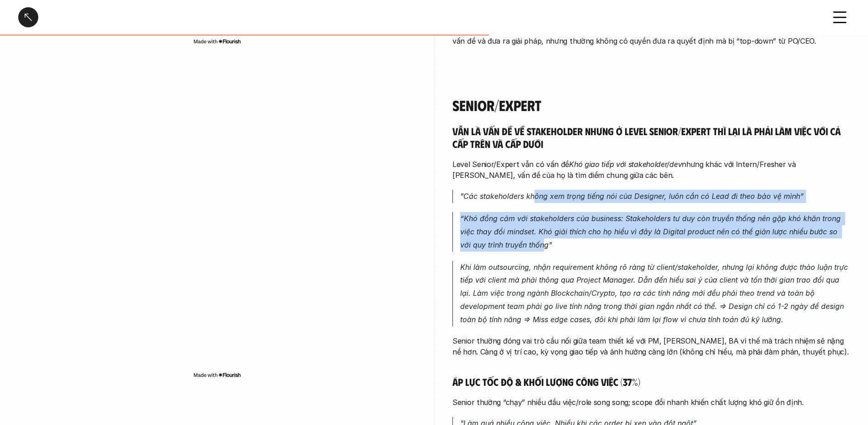 This screenshot has width=868, height=425. What do you see at coordinates (651, 137) in the screenshot?
I see `h5: Vẫn là vấn đề về stakeholder nhưng ở level Senior/Expert thì lại là phải làm việc với cả cấp trên...` at bounding box center [651, 137].